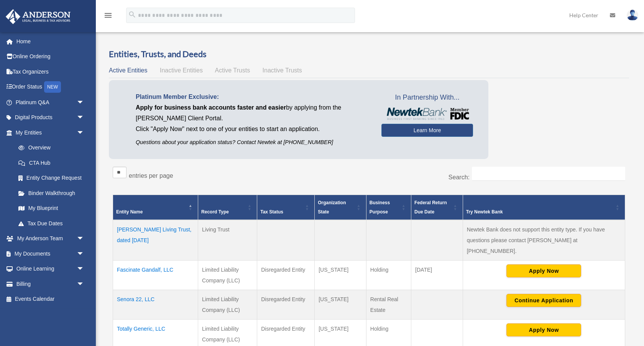  I want to click on td: Living Trust, so click(228, 240).